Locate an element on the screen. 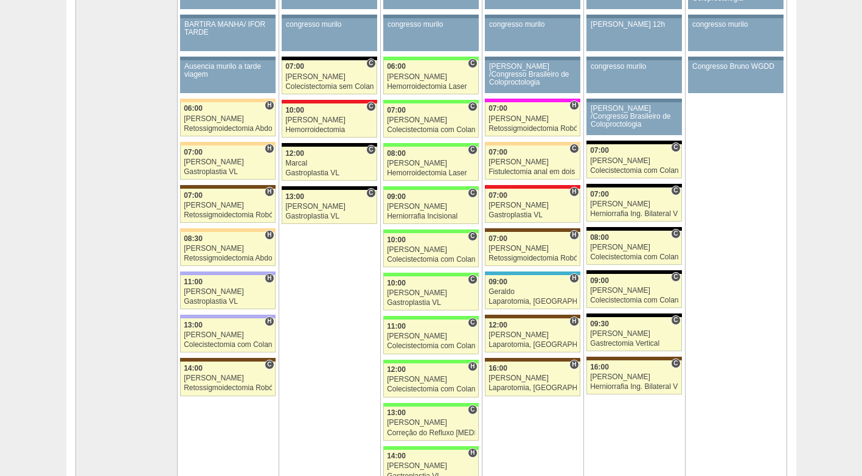  div: Retossigmoidectomia Abdominal VL is located at coordinates (227, 128).